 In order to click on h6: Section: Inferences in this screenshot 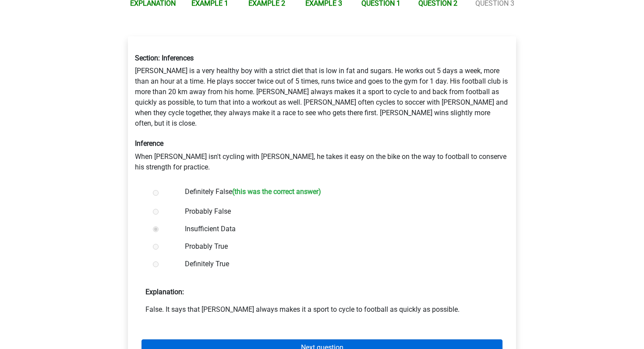, I will do `click(322, 58)`.